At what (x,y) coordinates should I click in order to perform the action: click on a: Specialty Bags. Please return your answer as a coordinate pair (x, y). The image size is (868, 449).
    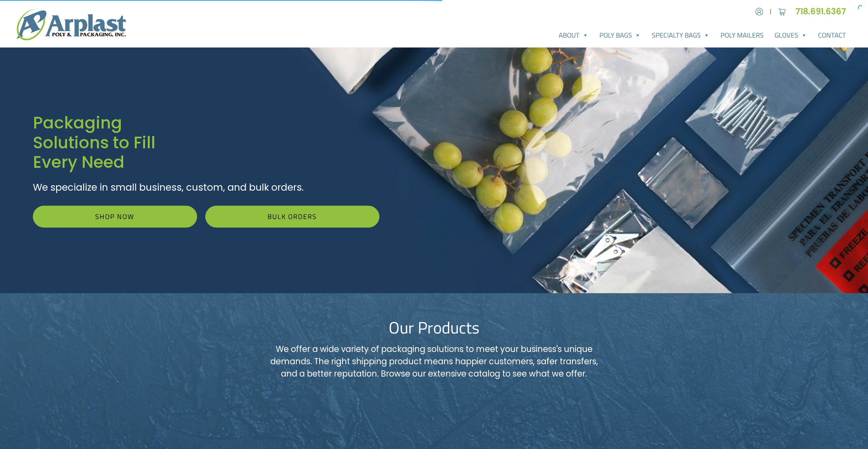
    Looking at the image, I should click on (681, 35).